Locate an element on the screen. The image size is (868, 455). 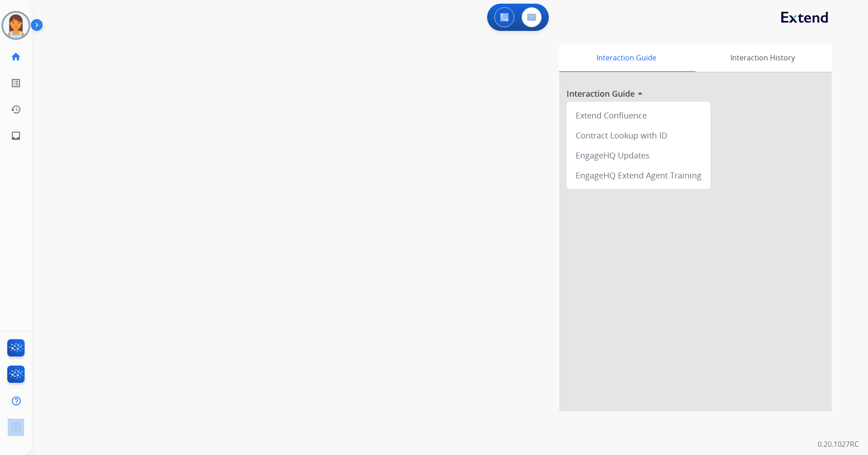
mat-icon: home is located at coordinates (16, 57).